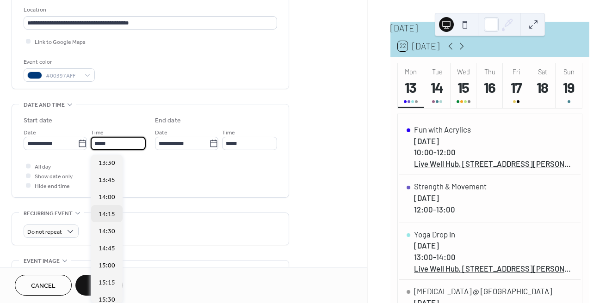 The height and width of the screenshot is (303, 612). I want to click on span: #00397AFF, so click(63, 76).